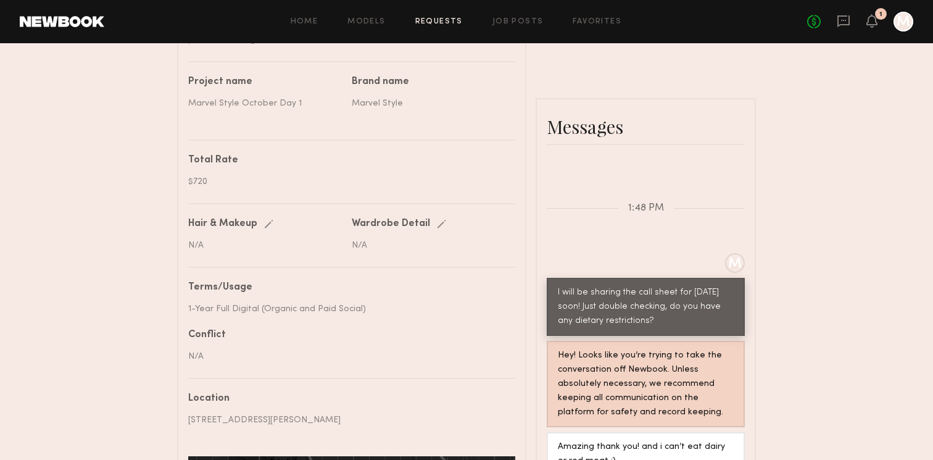  I want to click on div: 1-Year Full Digital (Organic and Paid Social), so click(347, 308).